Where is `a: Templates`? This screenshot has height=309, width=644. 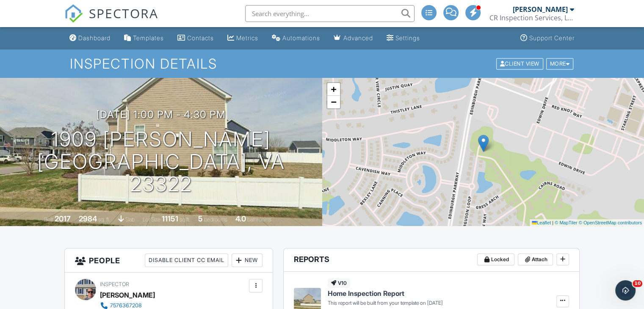 a: Templates is located at coordinates (144, 38).